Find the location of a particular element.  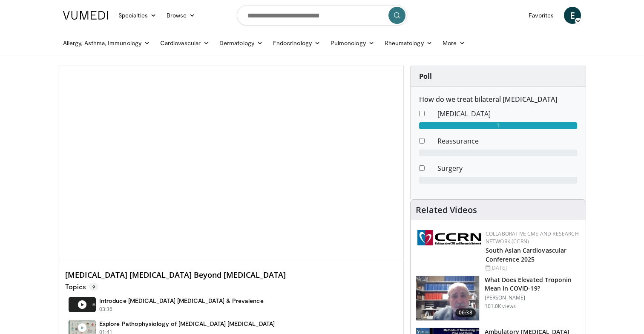

span: E is located at coordinates (572, 15).